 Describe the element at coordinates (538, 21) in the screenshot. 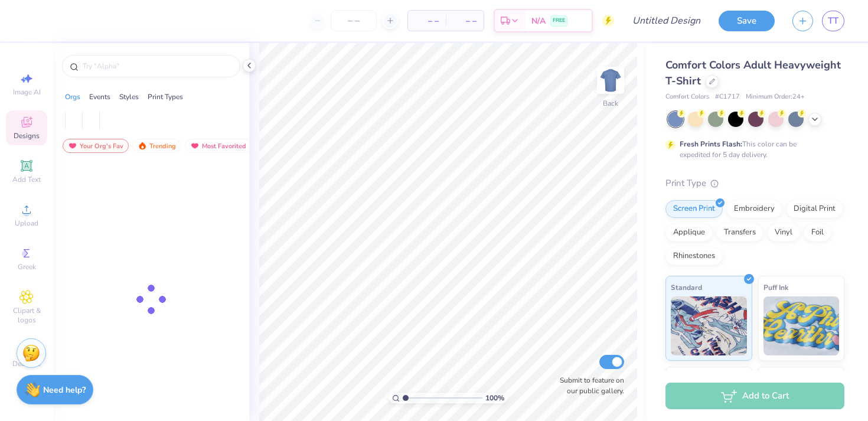

I see `span: N/A` at that location.